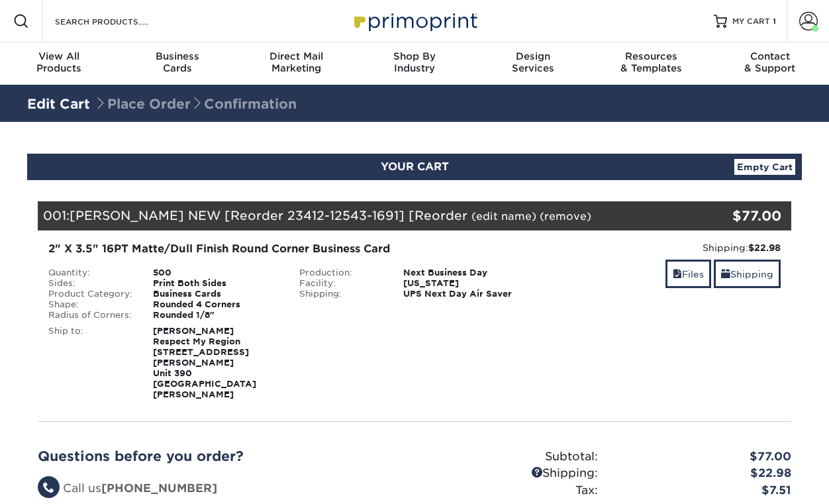 The image size is (829, 504). What do you see at coordinates (216, 283) in the screenshot?
I see `div: Print Both Sides` at bounding box center [216, 283].